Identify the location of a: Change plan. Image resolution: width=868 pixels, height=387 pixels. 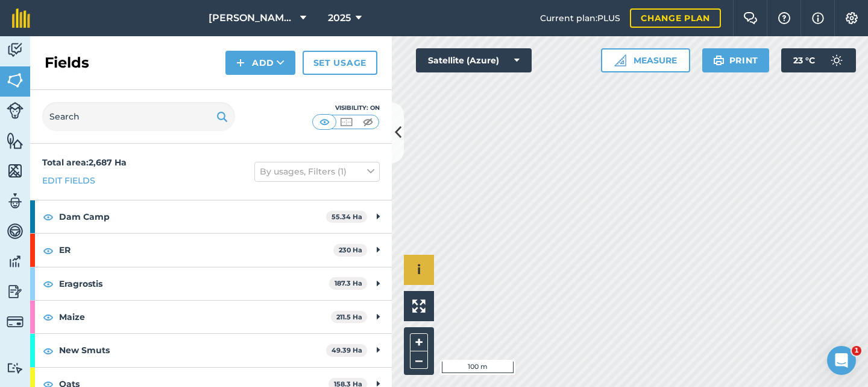
(675, 18).